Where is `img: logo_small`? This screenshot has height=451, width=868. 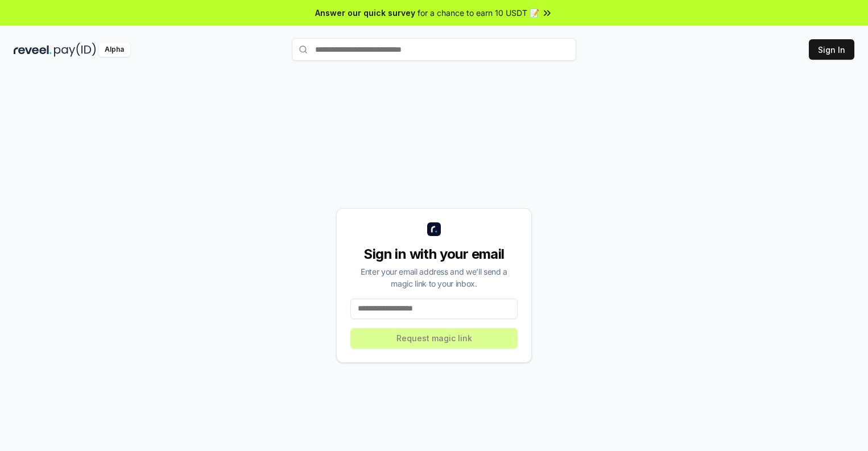
img: logo_small is located at coordinates (434, 229).